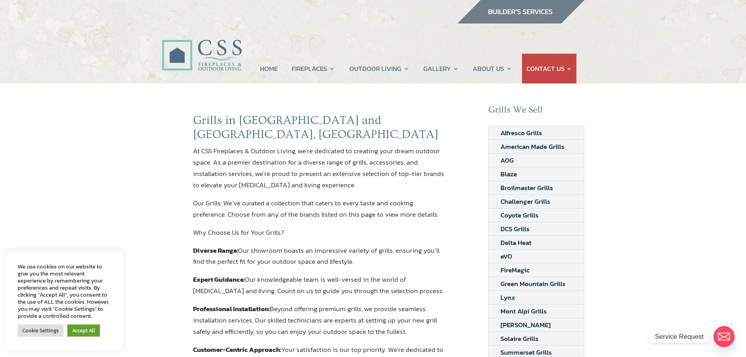 Image resolution: width=746 pixels, height=357 pixels. I want to click on a: Alfresco Grills, so click(521, 133).